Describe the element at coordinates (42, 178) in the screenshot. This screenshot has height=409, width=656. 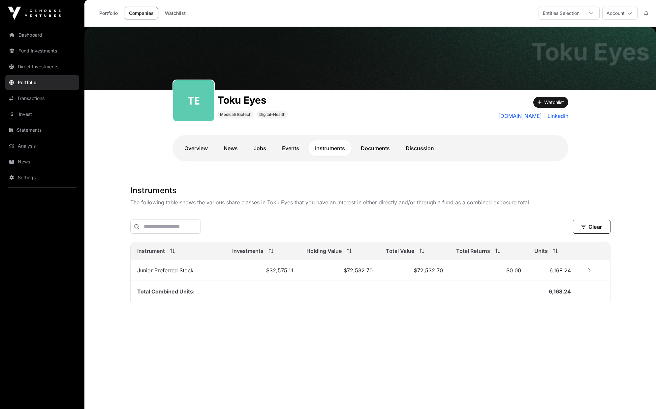
I see `a: Settings` at that location.